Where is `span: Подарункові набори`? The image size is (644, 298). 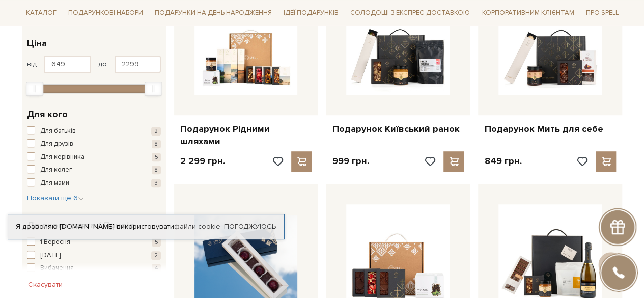
span: Подарункові набори is located at coordinates (105, 13).